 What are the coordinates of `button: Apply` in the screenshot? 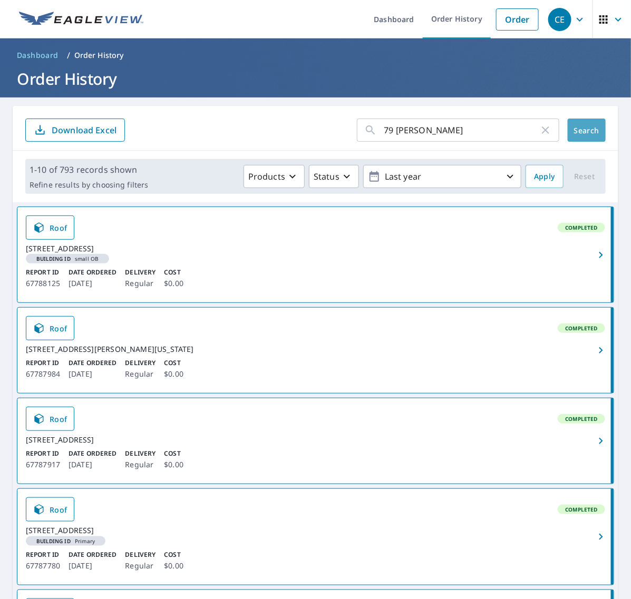 It's located at (544, 176).